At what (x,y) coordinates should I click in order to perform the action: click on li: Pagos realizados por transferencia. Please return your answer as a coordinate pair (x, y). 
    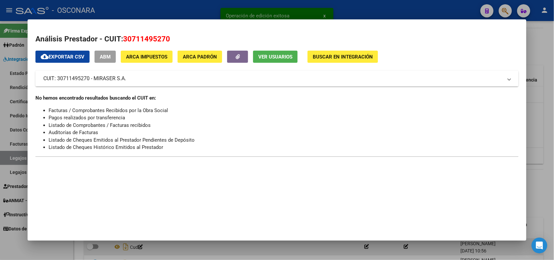
    Looking at the image, I should click on (283, 117).